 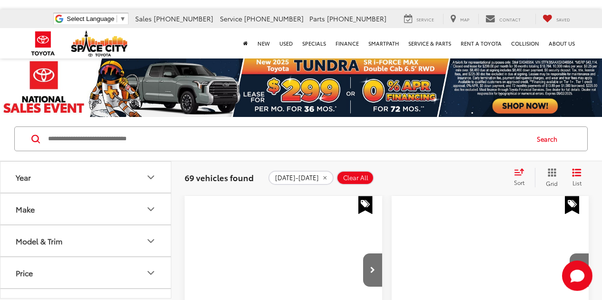 I want to click on button: remove 2024-2025, so click(x=301, y=178).